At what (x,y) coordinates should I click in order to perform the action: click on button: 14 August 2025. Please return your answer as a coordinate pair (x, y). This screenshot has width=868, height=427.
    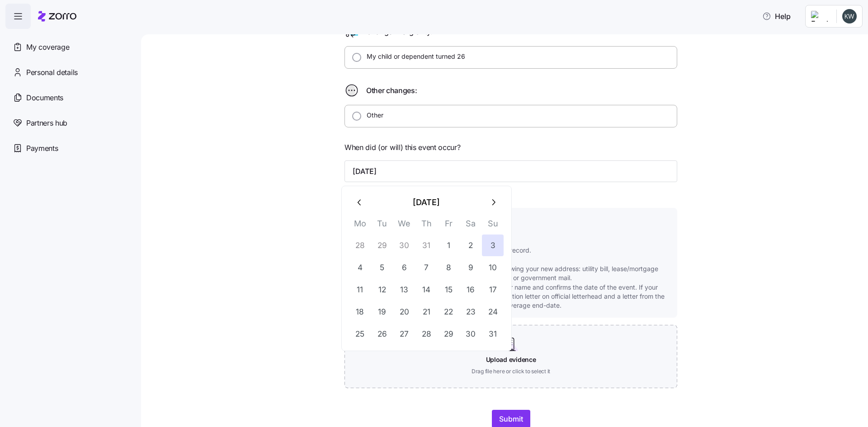
    Looking at the image, I should click on (426, 289).